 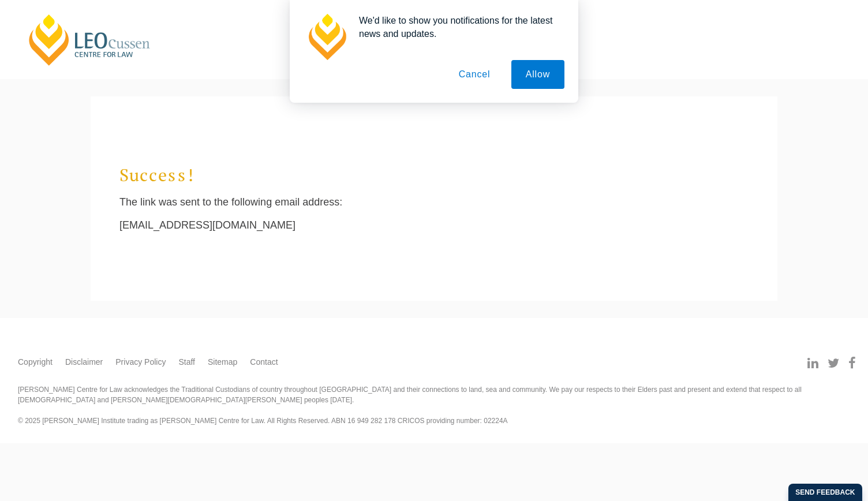 I want to click on p: The link was sent to the following email address:, so click(x=434, y=202).